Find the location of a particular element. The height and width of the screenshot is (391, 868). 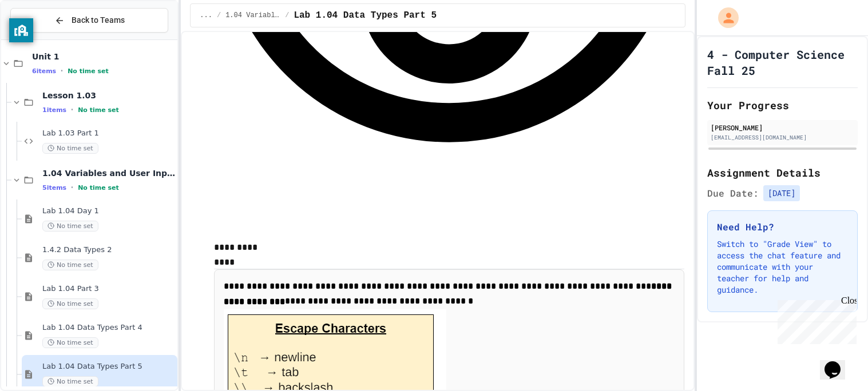

div: Chat with us now!Close is located at coordinates (42, 38).